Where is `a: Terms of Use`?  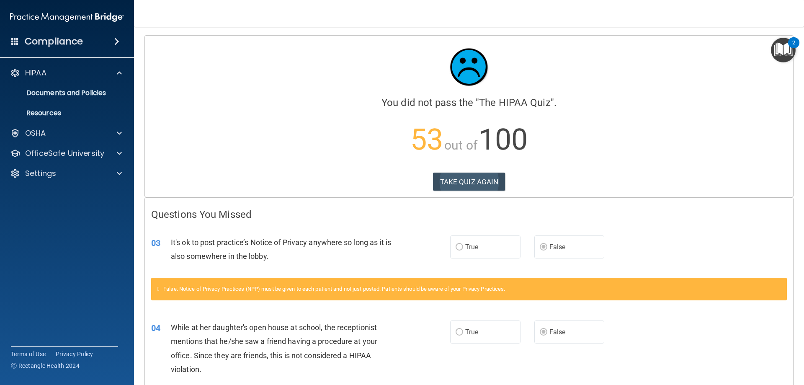
a: Terms of Use is located at coordinates (28, 354).